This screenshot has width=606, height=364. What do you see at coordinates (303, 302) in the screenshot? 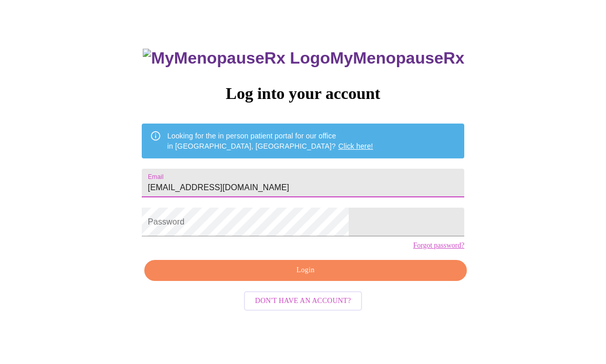
I see `button: Don't have an account?` at bounding box center [303, 302].